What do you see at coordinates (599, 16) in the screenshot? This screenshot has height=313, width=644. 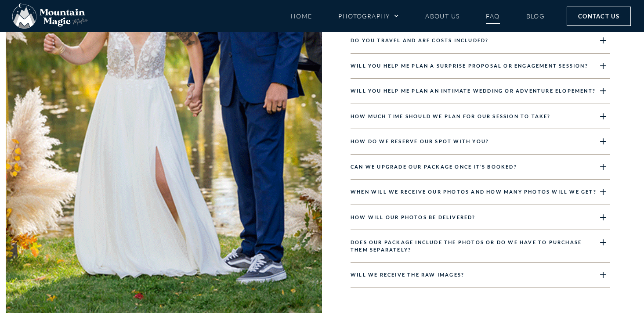 I see `a: Contact Us` at bounding box center [599, 16].